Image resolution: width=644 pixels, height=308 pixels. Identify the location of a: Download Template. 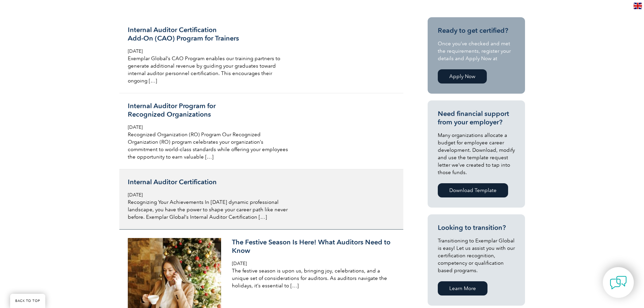
(473, 190).